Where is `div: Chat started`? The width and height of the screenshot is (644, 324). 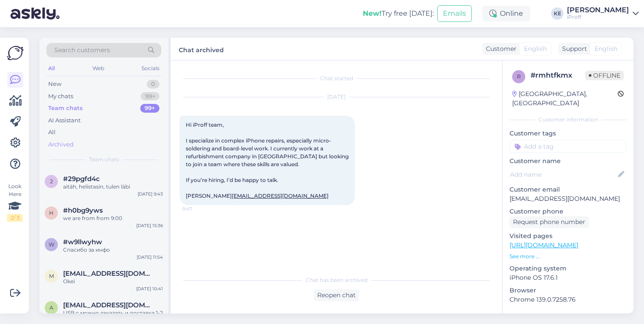 div: Chat started is located at coordinates (337, 78).